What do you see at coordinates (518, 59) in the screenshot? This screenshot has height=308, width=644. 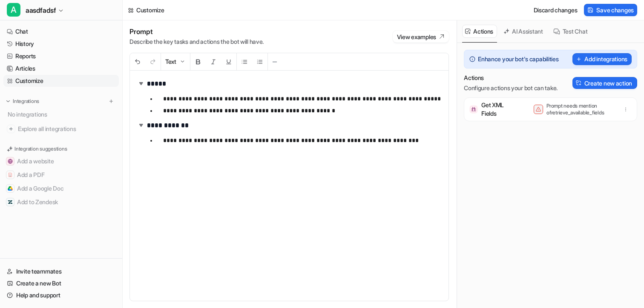 I see `p: Enhance your bot's capabilities` at bounding box center [518, 59].